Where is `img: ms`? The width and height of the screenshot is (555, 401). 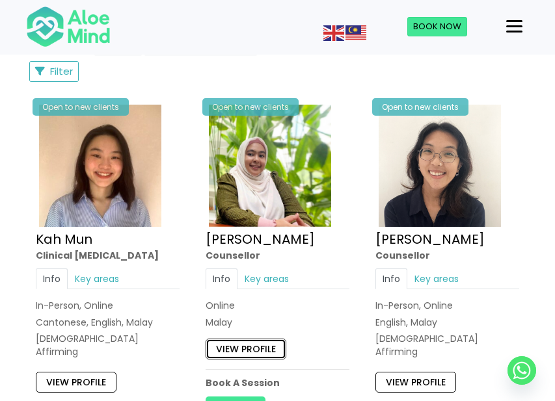 img: ms is located at coordinates (356, 33).